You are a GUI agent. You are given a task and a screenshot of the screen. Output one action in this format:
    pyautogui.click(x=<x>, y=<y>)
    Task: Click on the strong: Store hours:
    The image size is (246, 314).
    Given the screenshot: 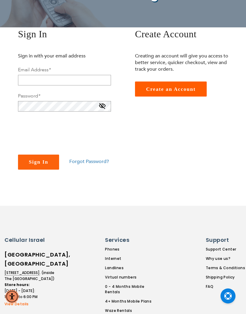 What is the action you would take?
    pyautogui.click(x=17, y=284)
    